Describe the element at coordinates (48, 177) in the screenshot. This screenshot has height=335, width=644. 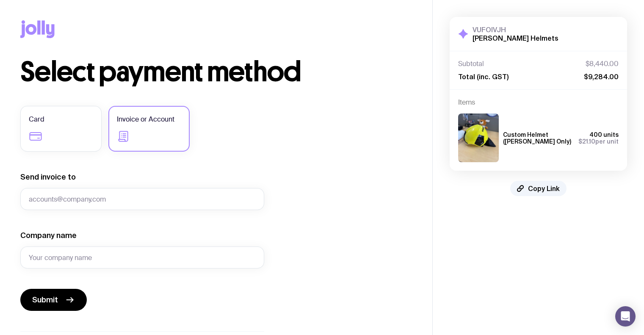
I see `label: Send invoice to` at that location.